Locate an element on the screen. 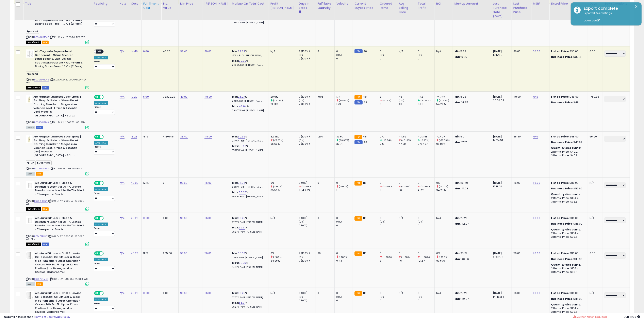 The image size is (644, 321). a: 38.40 is located at coordinates (184, 137).